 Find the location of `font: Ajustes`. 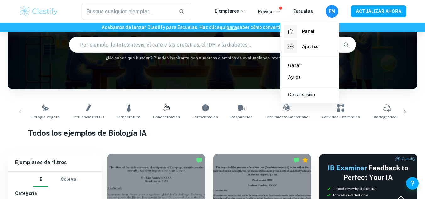

font: Ajustes is located at coordinates (310, 47).